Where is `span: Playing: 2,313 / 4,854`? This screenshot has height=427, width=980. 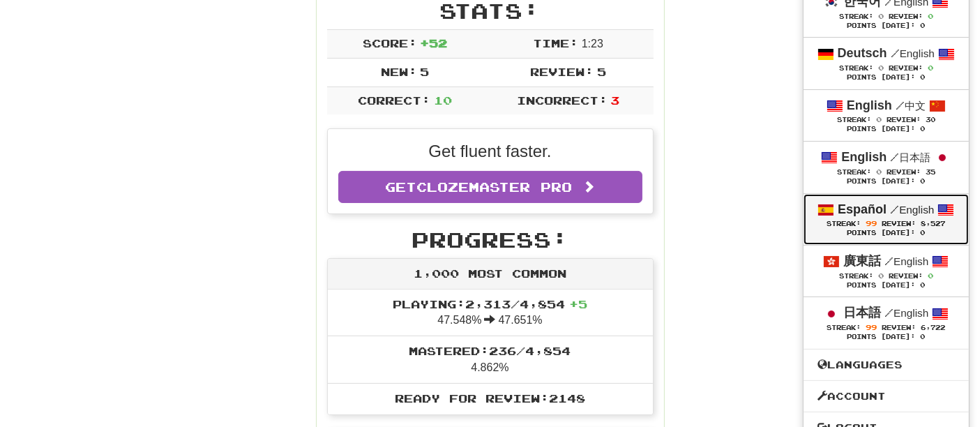 span: Playing: 2,313 / 4,854 is located at coordinates (490, 303).